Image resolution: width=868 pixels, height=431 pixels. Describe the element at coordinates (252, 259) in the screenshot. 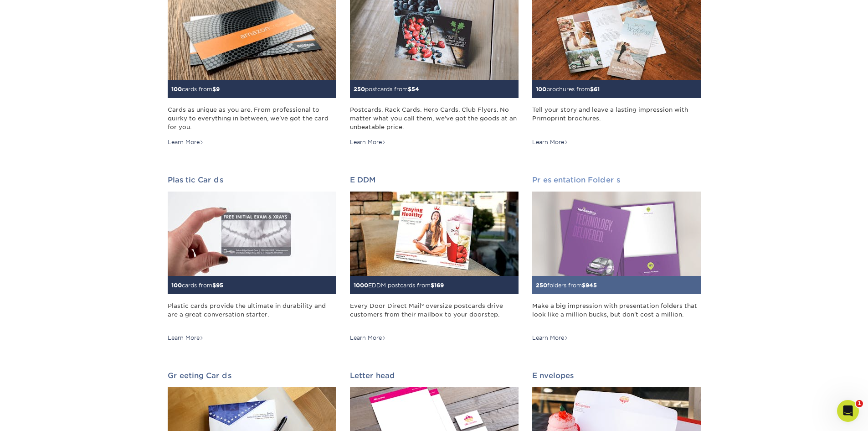

I see `a: Plastic Cards 100cards from$95 Plastic cards provide the ultimate in durability and are a great c...` at that location.